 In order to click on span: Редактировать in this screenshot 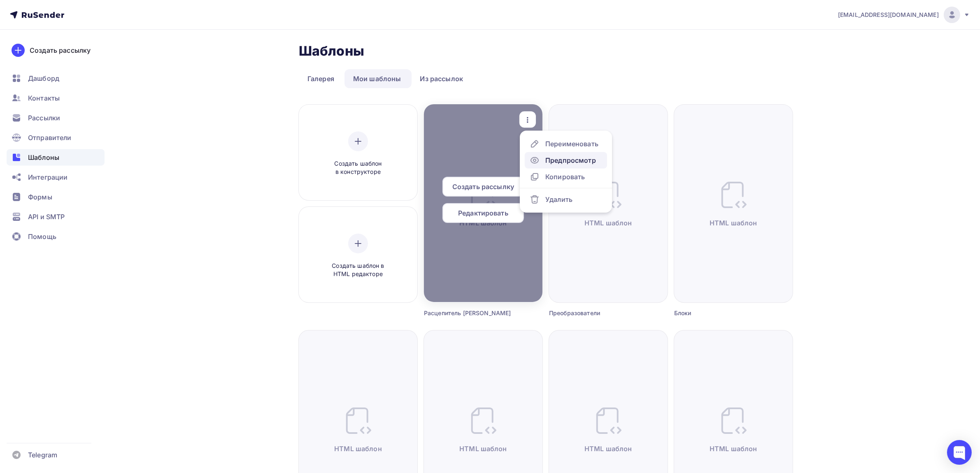, I will do `click(483, 213)`.